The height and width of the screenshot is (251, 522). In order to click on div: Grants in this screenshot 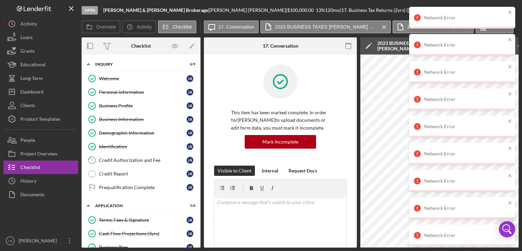, I will do `click(28, 52)`.